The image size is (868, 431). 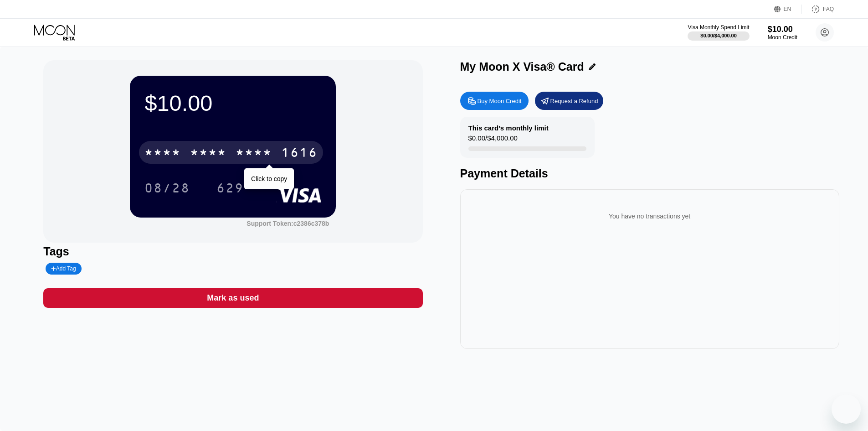 I want to click on div: Add Tag, so click(x=63, y=268).